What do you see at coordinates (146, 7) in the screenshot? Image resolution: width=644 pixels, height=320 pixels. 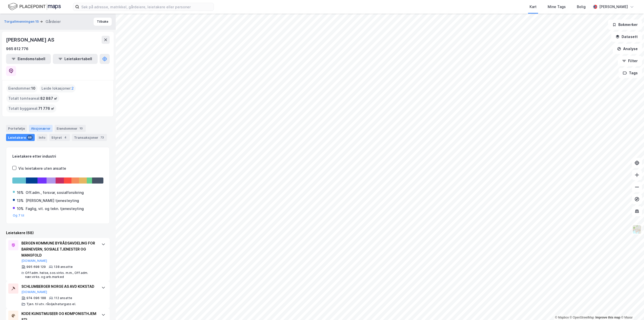 I see `input: Søk på adresse, matrikkel, gårdeiere, leietakere eller personer` at bounding box center [146, 7].